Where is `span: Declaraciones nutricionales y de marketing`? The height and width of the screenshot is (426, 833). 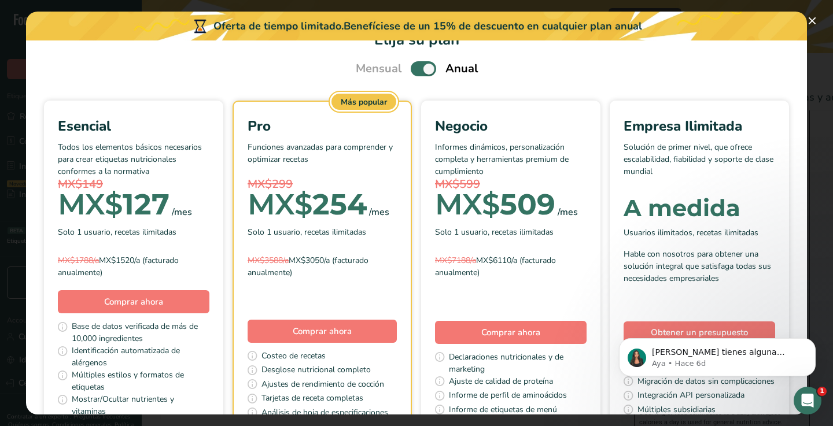 span: Declaraciones nutricionales y de marketing is located at coordinates (518, 363).